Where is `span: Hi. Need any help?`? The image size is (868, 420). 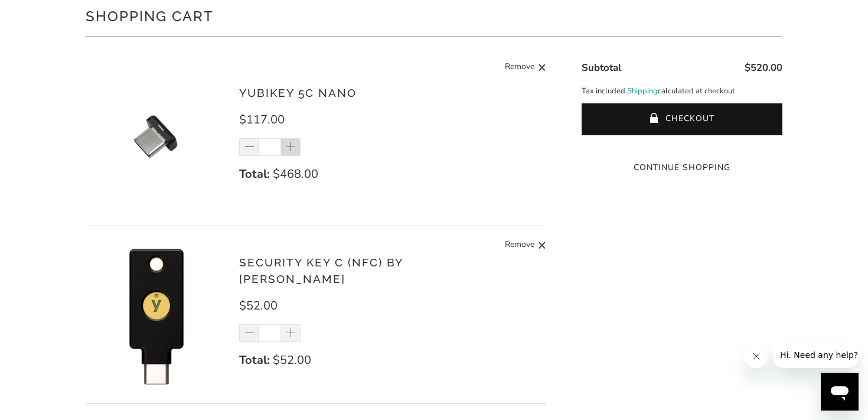 span: Hi. Need any help? is located at coordinates (46, 13).